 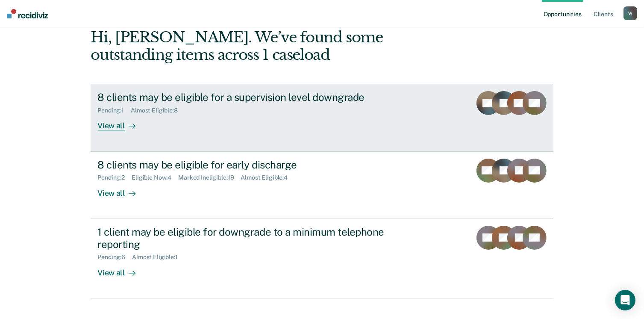 I want to click on div: 1 client may be eligible for downgrade to a minimum telephone reporting, so click(x=248, y=239).